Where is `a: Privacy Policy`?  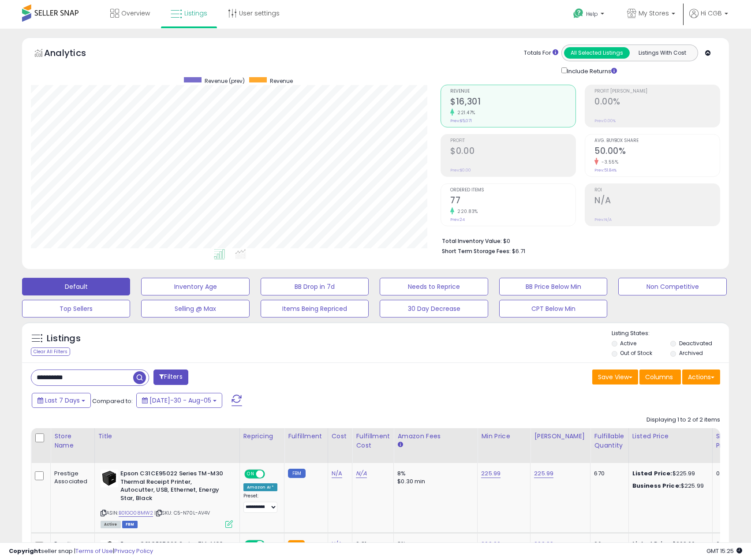 a: Privacy Policy is located at coordinates (134, 551).